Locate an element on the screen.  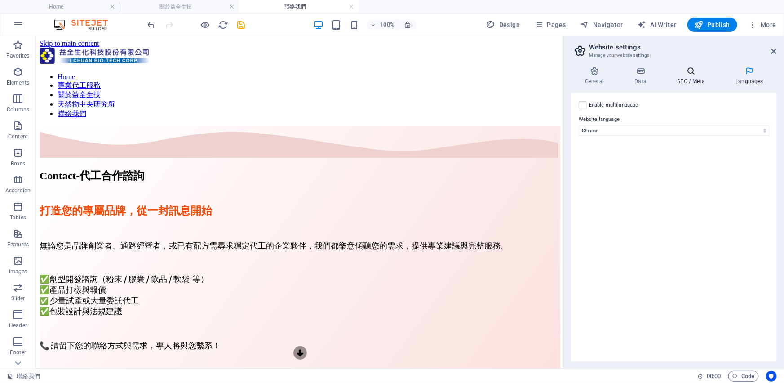
button: Pages is located at coordinates (550, 25).